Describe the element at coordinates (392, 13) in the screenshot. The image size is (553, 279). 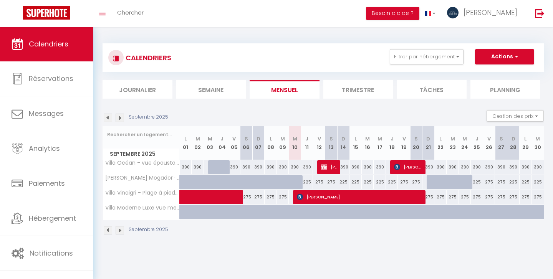
I see `button: Besoin d'aide ?` at that location.